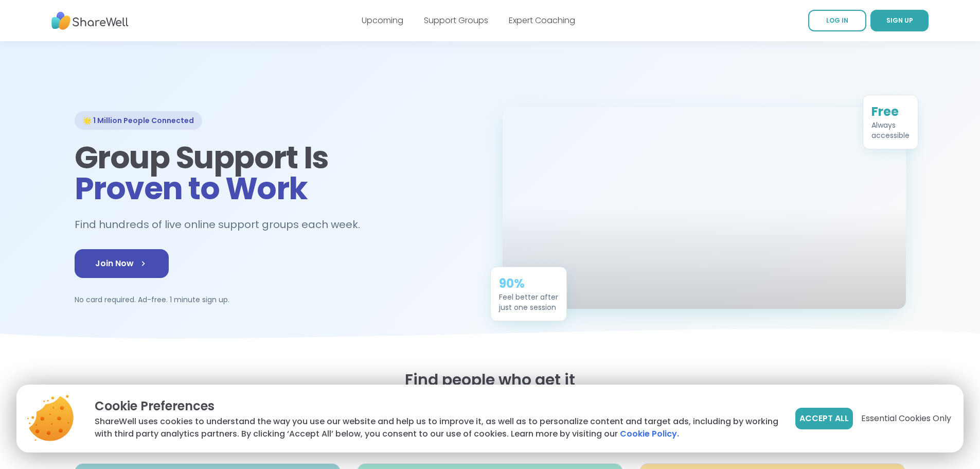 This screenshot has width=980, height=469. Describe the element at coordinates (276, 173) in the screenshot. I see `h1: Group Support Is` at that location.